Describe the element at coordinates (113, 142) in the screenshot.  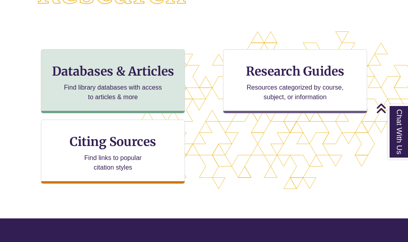
I see `h3: Citing Sources` at that location.